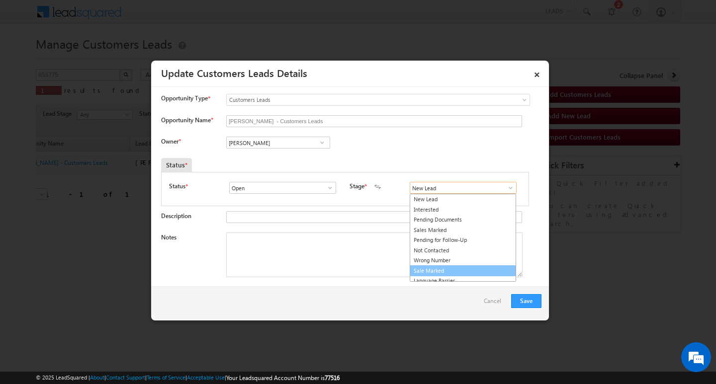 Image resolution: width=716 pixels, height=384 pixels. Describe the element at coordinates (97, 377) in the screenshot. I see `a: About` at that location.